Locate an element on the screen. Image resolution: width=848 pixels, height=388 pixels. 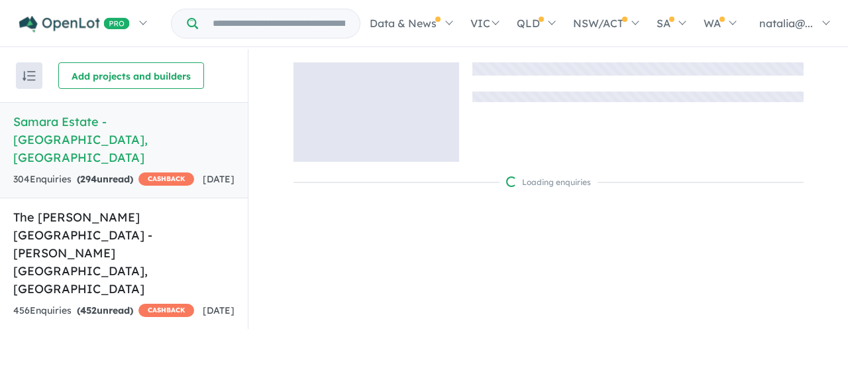
button: Add projects and builders is located at coordinates (131, 76).